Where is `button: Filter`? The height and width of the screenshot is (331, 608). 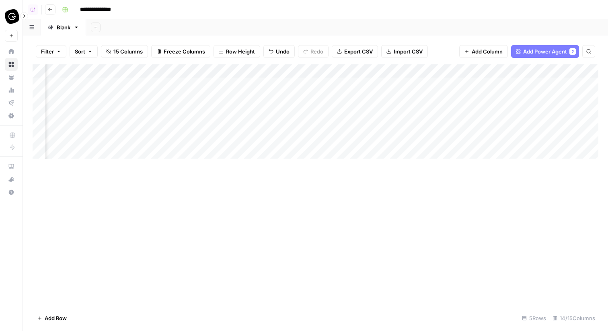 button: Filter is located at coordinates (51, 51).